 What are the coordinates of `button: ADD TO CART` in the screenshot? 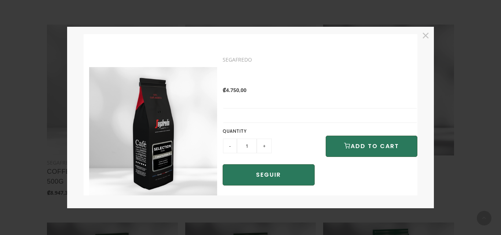 It's located at (372, 146).